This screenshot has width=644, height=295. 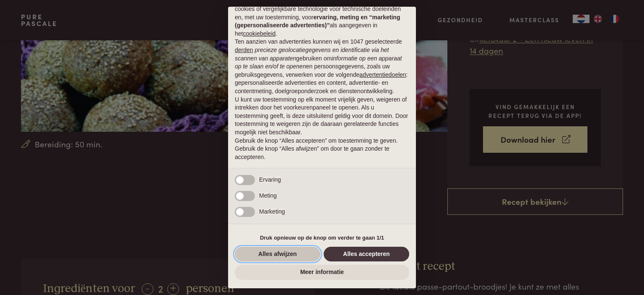 What do you see at coordinates (268, 195) in the screenshot?
I see `span: Meting` at bounding box center [268, 195].